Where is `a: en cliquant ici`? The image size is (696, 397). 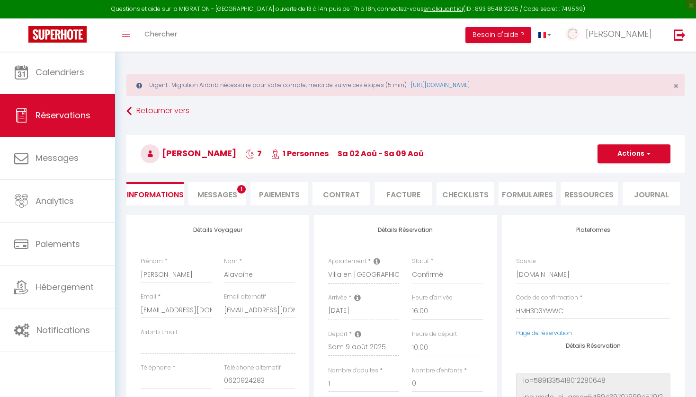 a: en cliquant ici is located at coordinates (443, 9).